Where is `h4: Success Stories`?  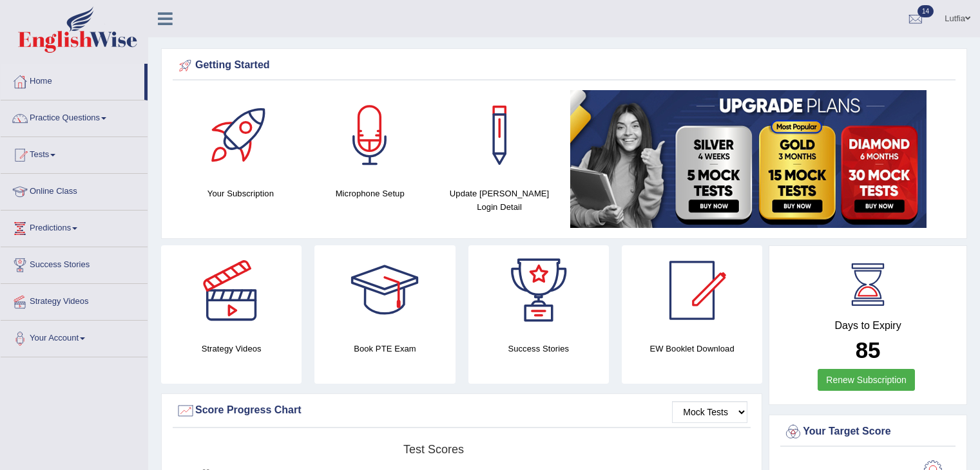 h4: Success Stories is located at coordinates (538, 348).